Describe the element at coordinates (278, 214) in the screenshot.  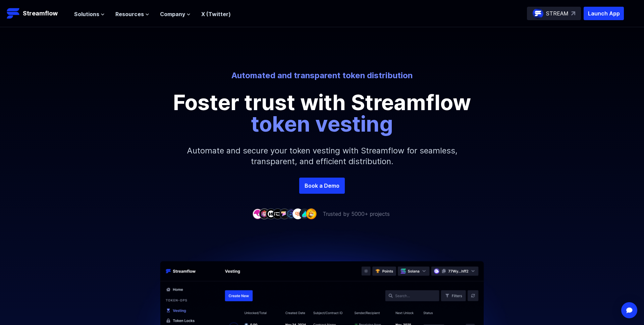
I see `img: company-4` at that location.